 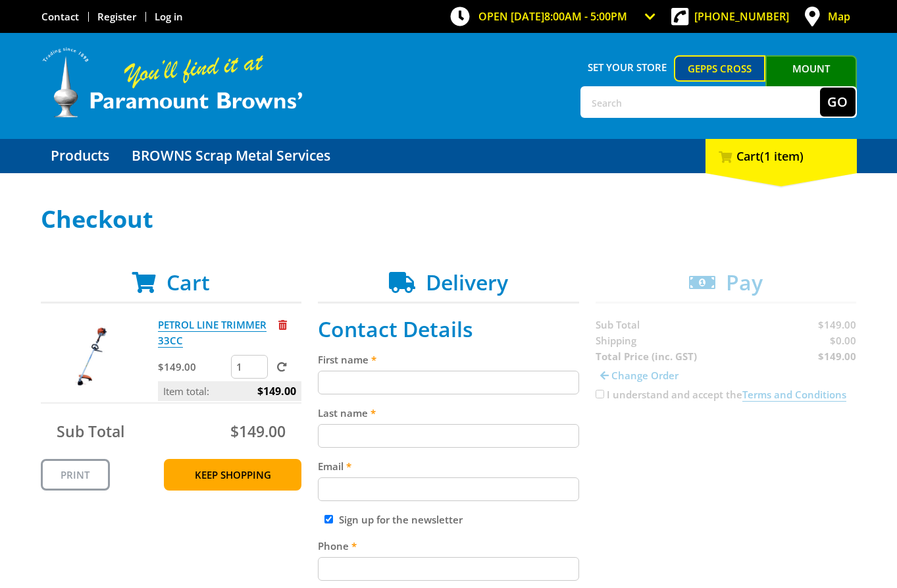 I want to click on label: Phone, so click(x=448, y=546).